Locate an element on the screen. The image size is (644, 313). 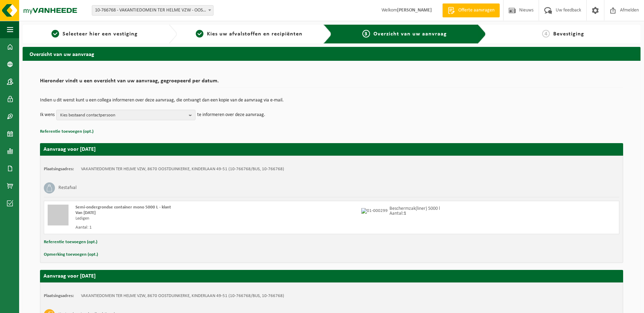
a: 2Kies uw afvalstoffen en recipiënten is located at coordinates (249, 34).